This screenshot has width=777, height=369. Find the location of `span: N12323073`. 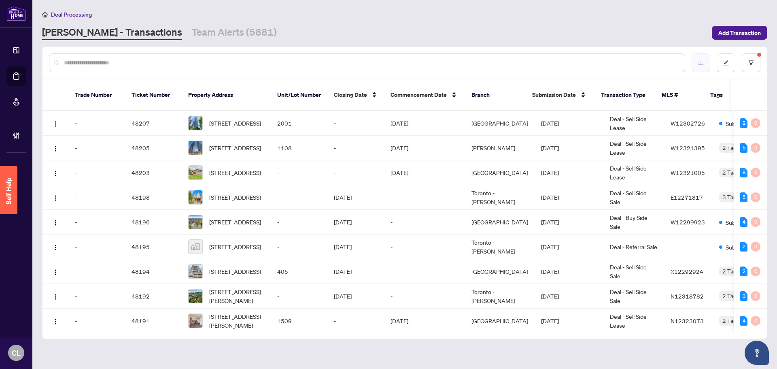

span: N12323073 is located at coordinates (687, 321).